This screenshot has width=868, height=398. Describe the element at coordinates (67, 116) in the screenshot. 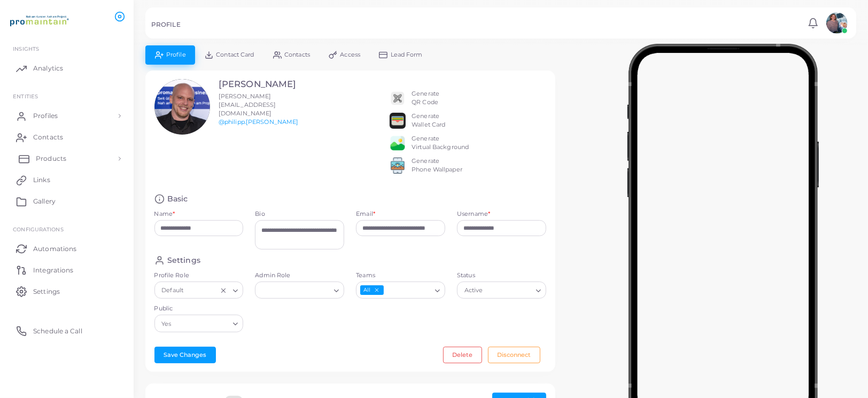

I see `a: Profiles` at that location.